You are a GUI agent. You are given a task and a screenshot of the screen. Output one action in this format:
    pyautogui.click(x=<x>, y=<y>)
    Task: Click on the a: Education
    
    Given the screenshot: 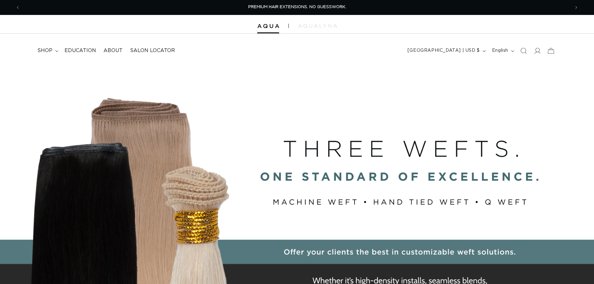 What is the action you would take?
    pyautogui.click(x=80, y=50)
    